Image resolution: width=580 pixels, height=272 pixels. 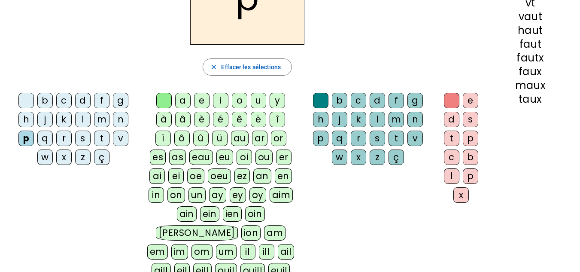 I want to click on div: ei, so click(x=176, y=176).